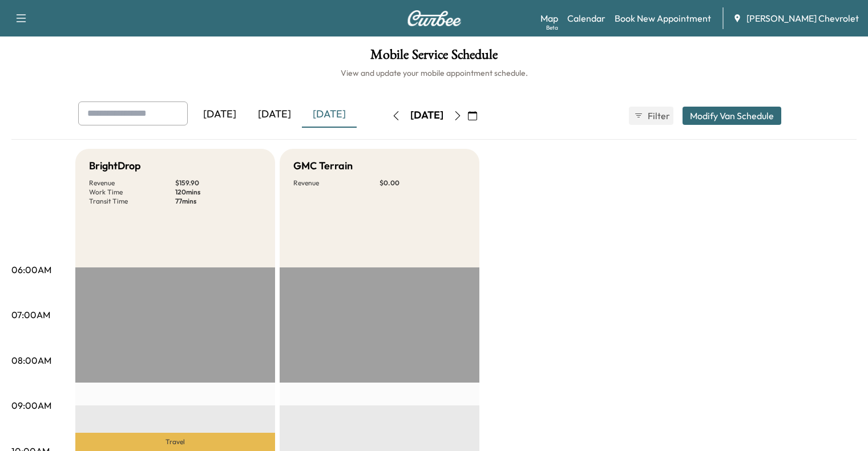 The height and width of the screenshot is (451, 868). What do you see at coordinates (32, 361) in the screenshot?
I see `p: 08:00AM` at bounding box center [32, 361].